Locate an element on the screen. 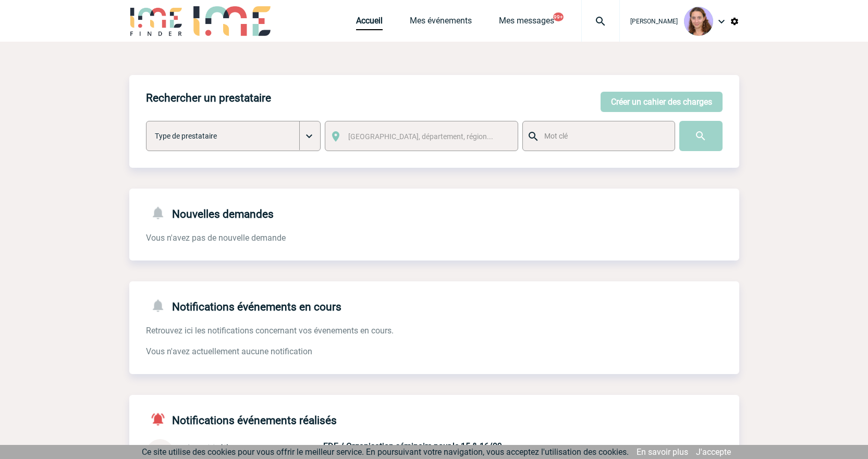  input: Submit is located at coordinates (701, 136).